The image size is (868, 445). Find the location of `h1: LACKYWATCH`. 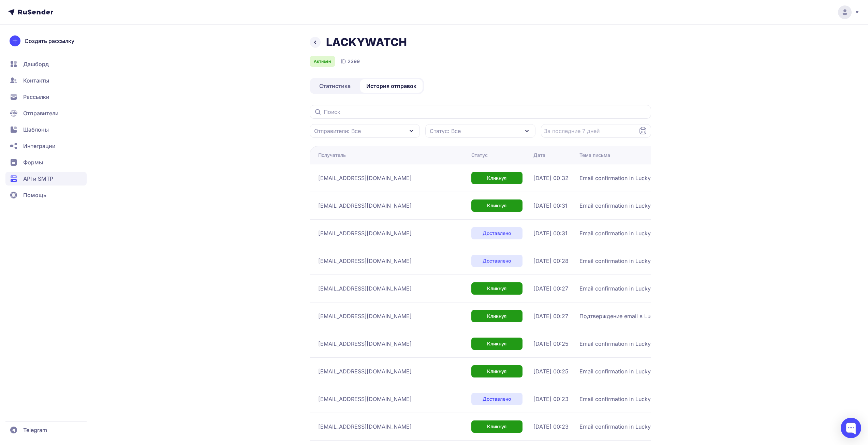

h1: LACKYWATCH is located at coordinates (366, 42).